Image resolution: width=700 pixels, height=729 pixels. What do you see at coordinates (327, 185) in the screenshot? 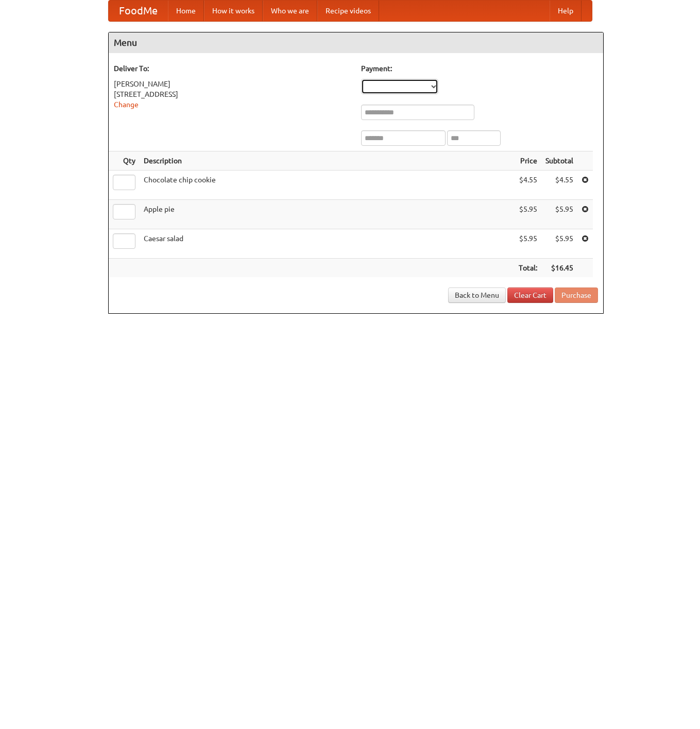
I see `td: Chocolate chip cookie` at bounding box center [327, 185].